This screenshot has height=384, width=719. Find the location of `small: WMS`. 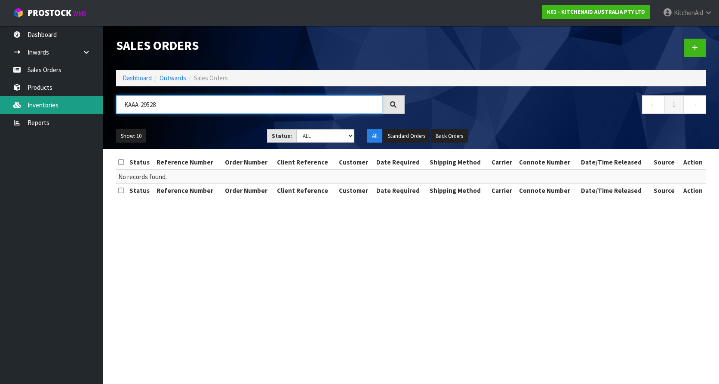

small: WMS is located at coordinates (80, 13).